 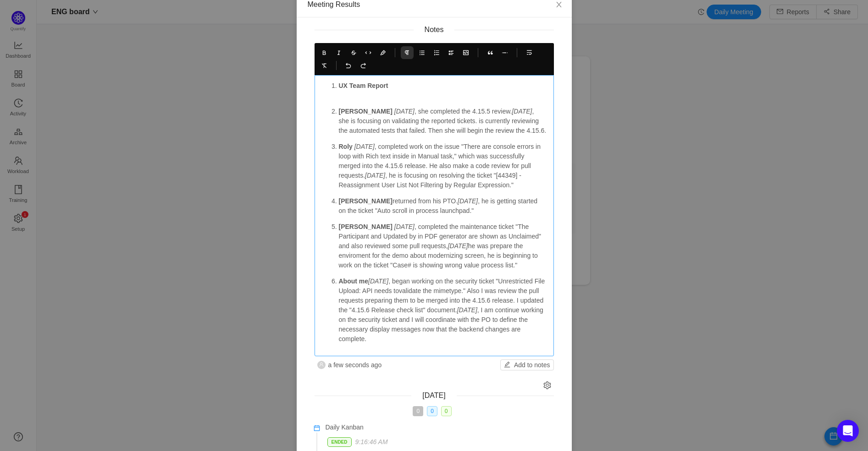 I want to click on button: Code, so click(x=368, y=53).